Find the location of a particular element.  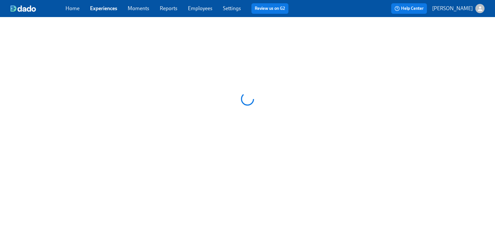

a: Settings is located at coordinates (232, 8).